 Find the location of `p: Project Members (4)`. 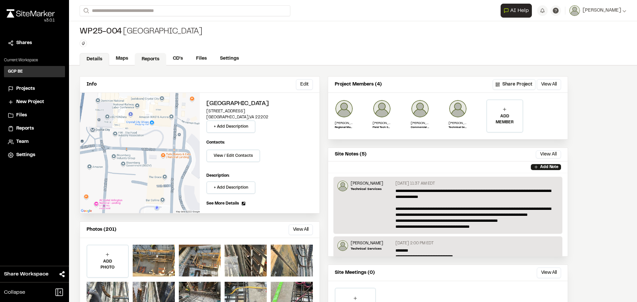

p: Project Members (4) is located at coordinates (358, 85).